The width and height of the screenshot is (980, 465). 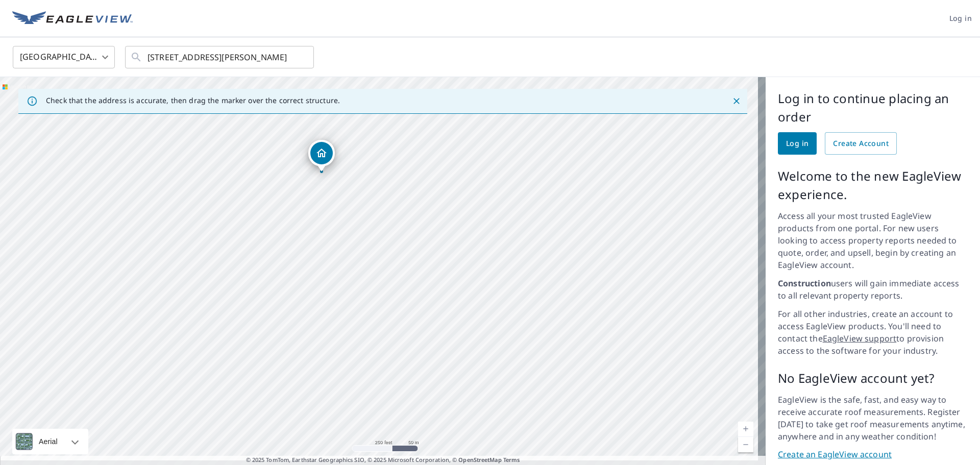 What do you see at coordinates (322, 155) in the screenshot?
I see `div: Dropped pin, building 1, Residential property, 1307 Plantation Dr Greenwood, MS 38930` at bounding box center [322, 155].